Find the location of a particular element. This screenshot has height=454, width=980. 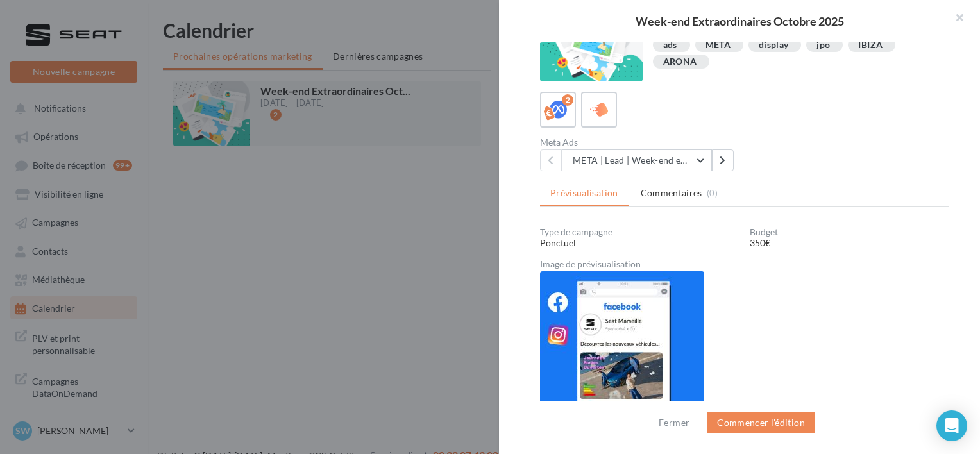

div: jpo is located at coordinates (822, 45).